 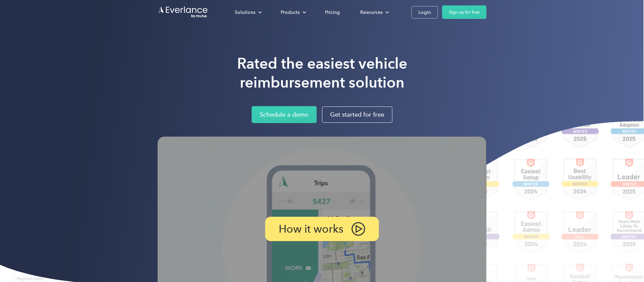 I want to click on a: Get started for free, so click(x=357, y=115).